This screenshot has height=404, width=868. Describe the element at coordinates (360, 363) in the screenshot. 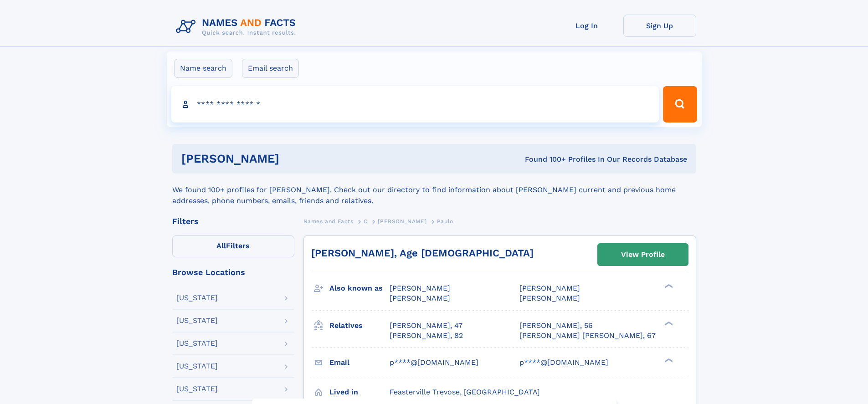

I see `h3: Email` at that location.